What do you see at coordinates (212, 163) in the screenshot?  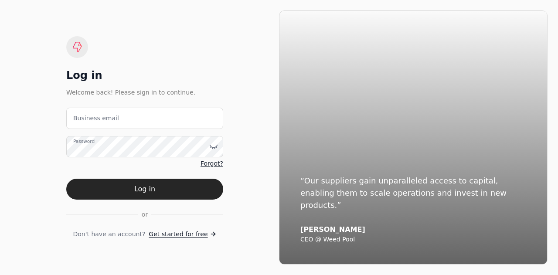 I see `span: Forgot?` at bounding box center [212, 163].